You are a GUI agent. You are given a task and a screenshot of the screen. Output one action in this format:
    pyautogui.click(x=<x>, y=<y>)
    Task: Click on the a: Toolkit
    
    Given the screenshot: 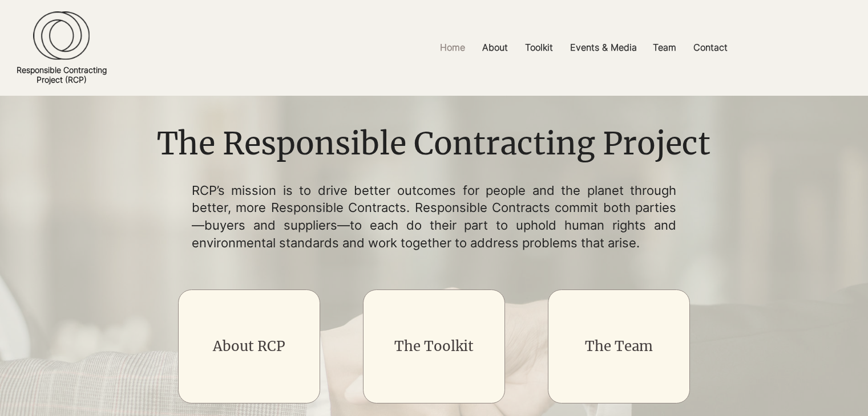 What is the action you would take?
    pyautogui.click(x=539, y=47)
    